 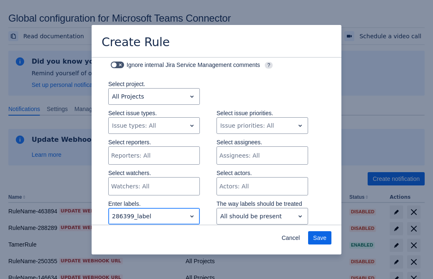 What do you see at coordinates (291, 238) in the screenshot?
I see `span: Cancel` at bounding box center [291, 238].